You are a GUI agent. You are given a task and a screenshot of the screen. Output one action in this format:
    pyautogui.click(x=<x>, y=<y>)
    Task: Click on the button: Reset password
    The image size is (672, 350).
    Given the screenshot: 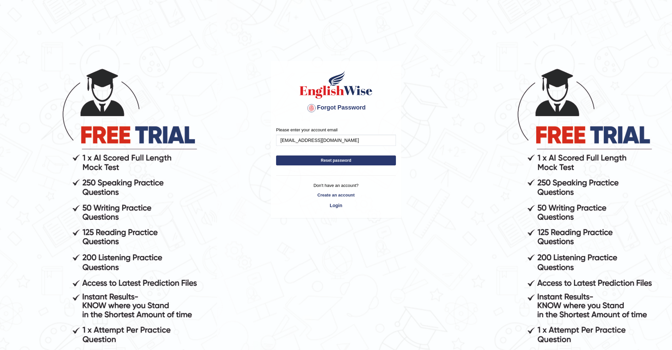 What is the action you would take?
    pyautogui.click(x=336, y=160)
    